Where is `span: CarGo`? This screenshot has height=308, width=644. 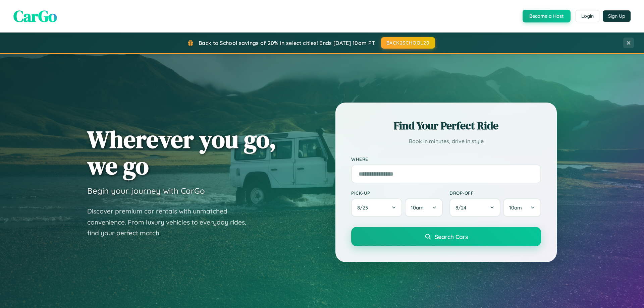
span: CarGo is located at coordinates (36, 16).